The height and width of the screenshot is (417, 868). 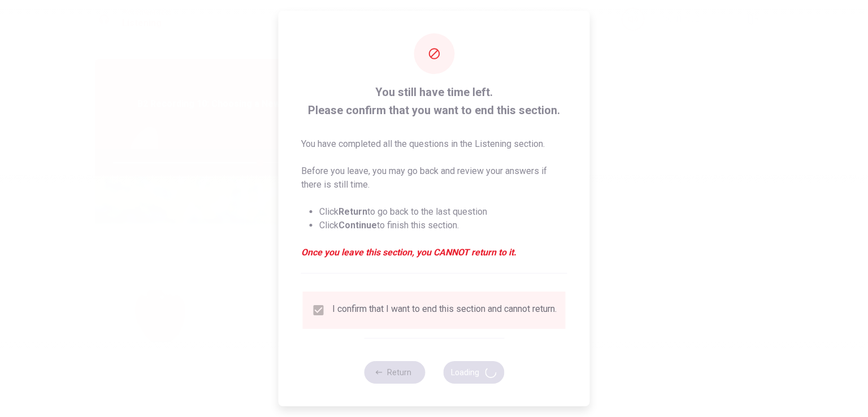 What do you see at coordinates (434, 101) in the screenshot?
I see `span: You still have time left. Please confirm that you want to end this section.` at bounding box center [434, 101].